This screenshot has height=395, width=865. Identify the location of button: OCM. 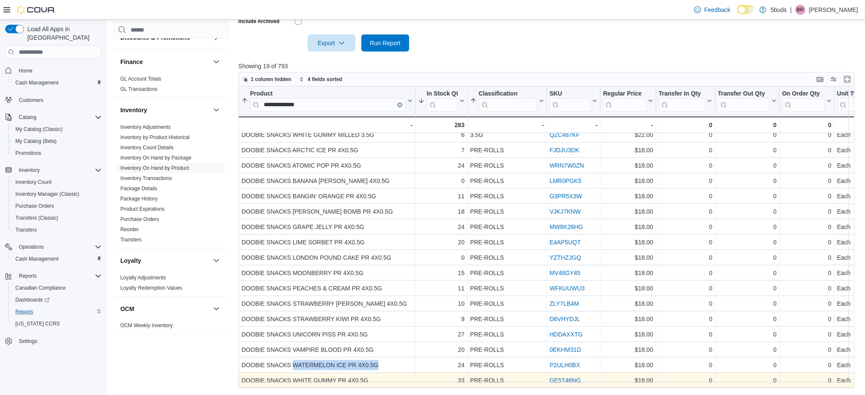
(165, 309).